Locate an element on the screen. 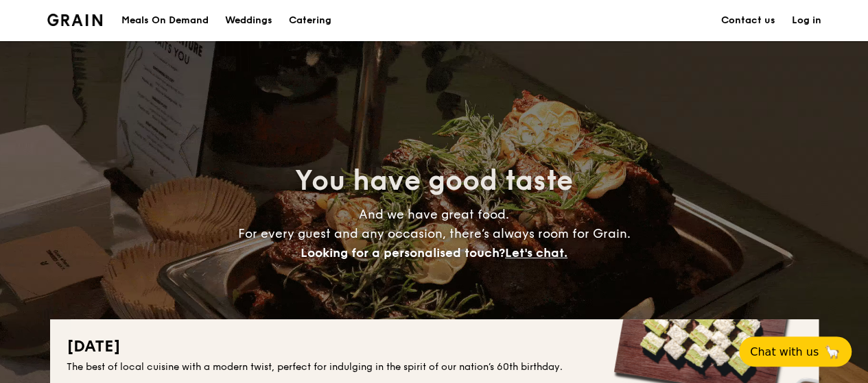 This screenshot has width=868, height=383. a: Logotype is located at coordinates (75, 20).